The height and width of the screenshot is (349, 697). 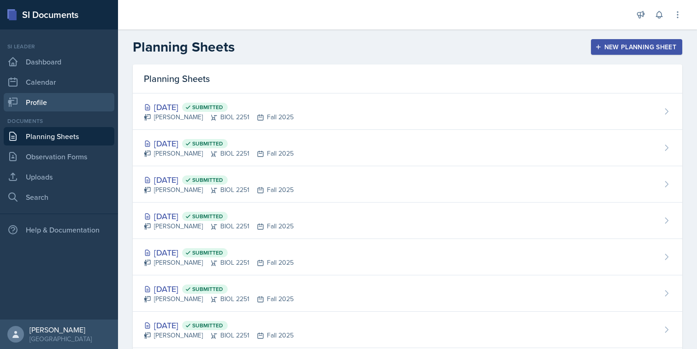 What do you see at coordinates (59, 136) in the screenshot?
I see `a: Planning Sheets` at bounding box center [59, 136].